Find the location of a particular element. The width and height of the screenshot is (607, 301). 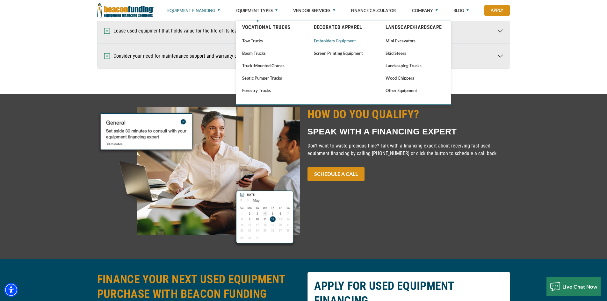

a: SCHEDULE A CALL is located at coordinates (336, 174).